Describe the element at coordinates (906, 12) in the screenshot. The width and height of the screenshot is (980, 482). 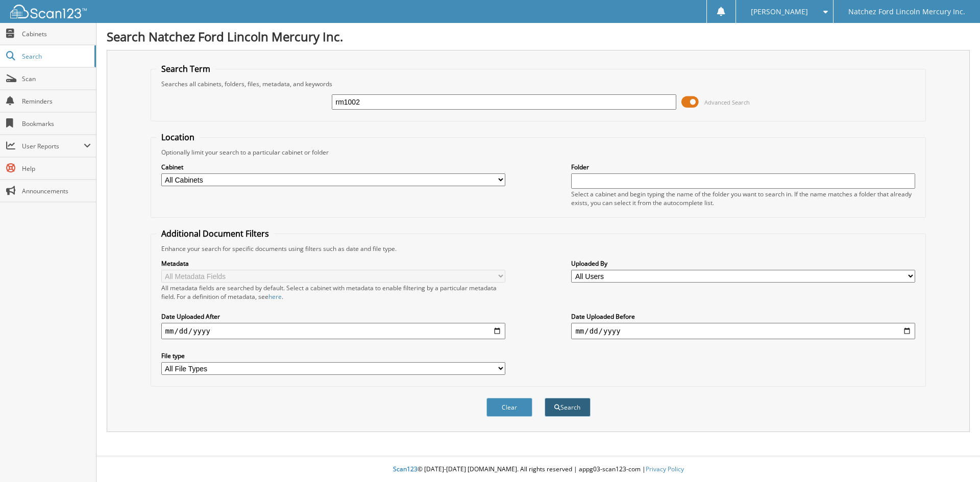
I see `span: Natchez Ford Lincoln Mercury Inc.` at that location.